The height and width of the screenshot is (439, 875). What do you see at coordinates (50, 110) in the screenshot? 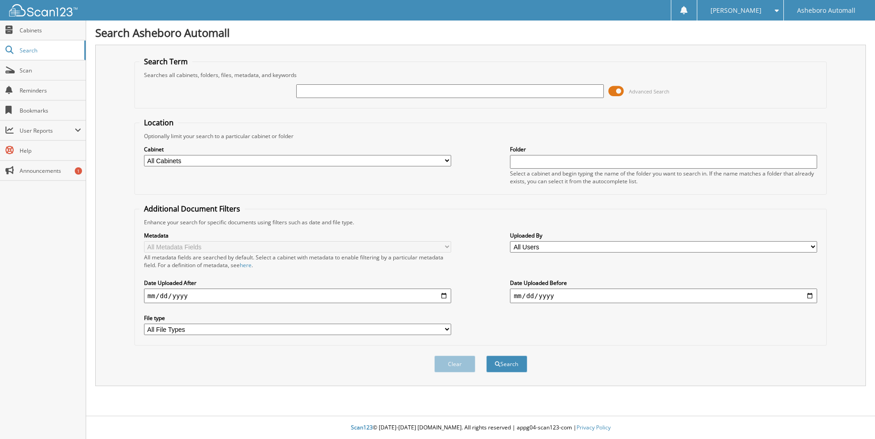
I see `span: Bookmarks` at bounding box center [50, 110].